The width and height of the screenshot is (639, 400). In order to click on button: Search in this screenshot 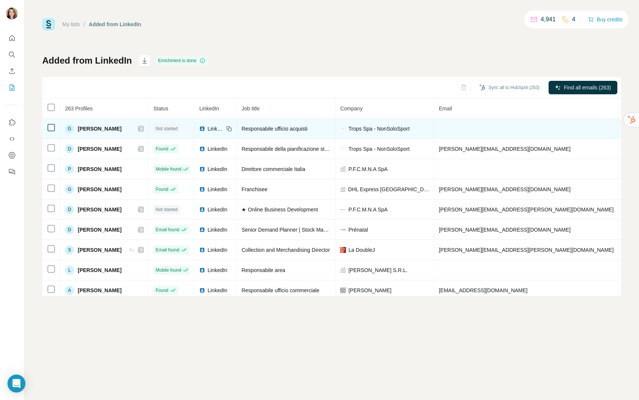, I will do `click(12, 55)`.